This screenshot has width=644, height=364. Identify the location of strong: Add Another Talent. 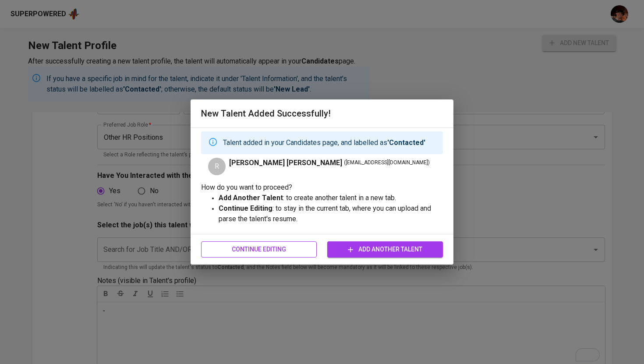
(251, 198).